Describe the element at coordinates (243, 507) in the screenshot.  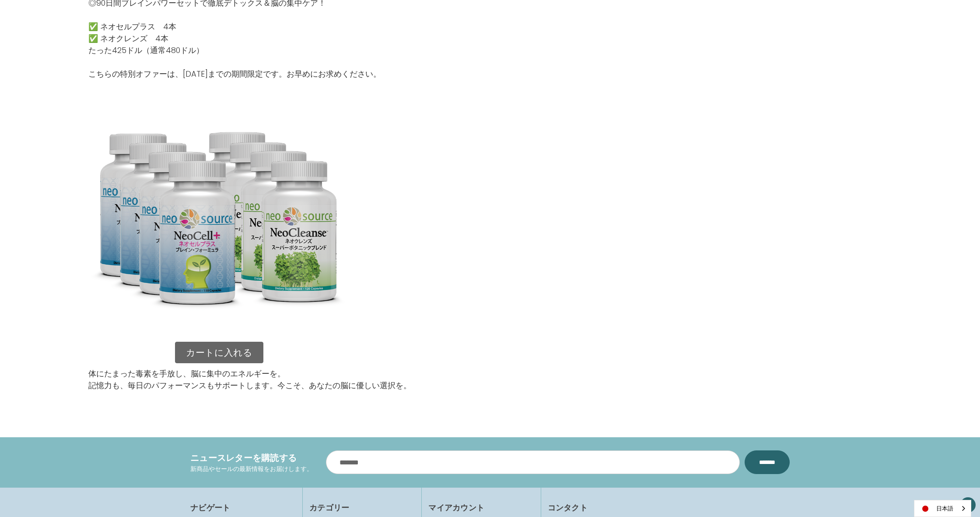
I see `h4: ナビゲート` at that location.